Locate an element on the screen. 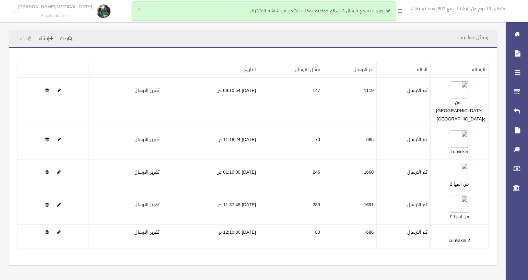 This screenshot has height=280, width=528. td: 686 is located at coordinates (349, 236).